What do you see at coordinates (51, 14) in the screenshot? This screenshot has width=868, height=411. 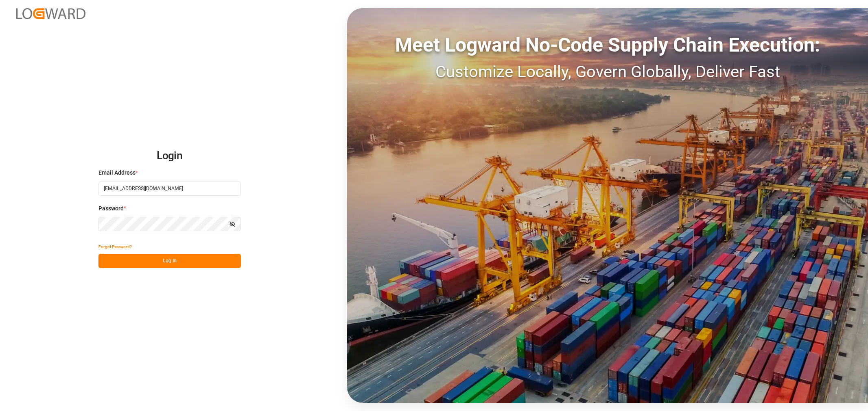 I see `img: Logward_new_orange.png` at bounding box center [51, 14].